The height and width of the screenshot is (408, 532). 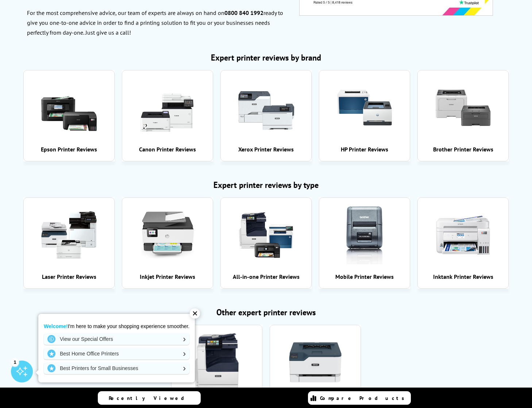 I want to click on a: Recently Viewed, so click(x=149, y=398).